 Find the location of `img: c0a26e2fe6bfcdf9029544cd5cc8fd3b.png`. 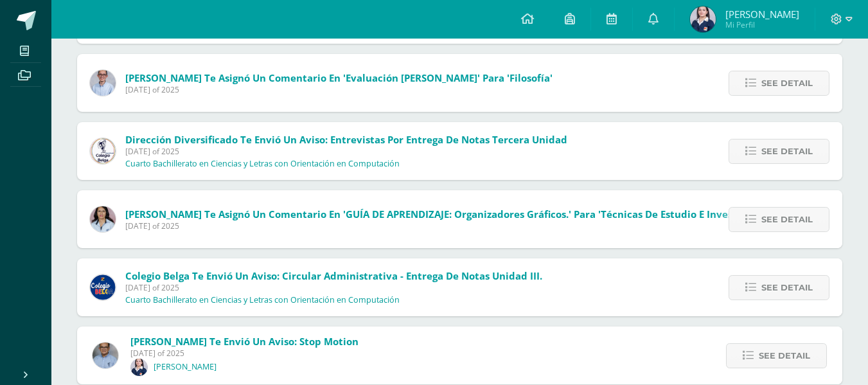

img: c0a26e2fe6bfcdf9029544cd5cc8fd3b.png is located at coordinates (105, 355).